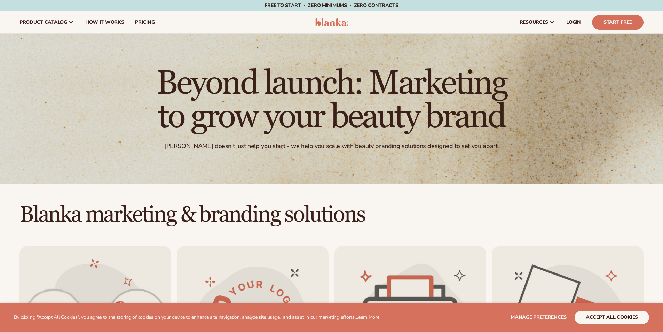 The height and width of the screenshot is (332, 663). What do you see at coordinates (145, 22) in the screenshot?
I see `span: pricing` at bounding box center [145, 22].